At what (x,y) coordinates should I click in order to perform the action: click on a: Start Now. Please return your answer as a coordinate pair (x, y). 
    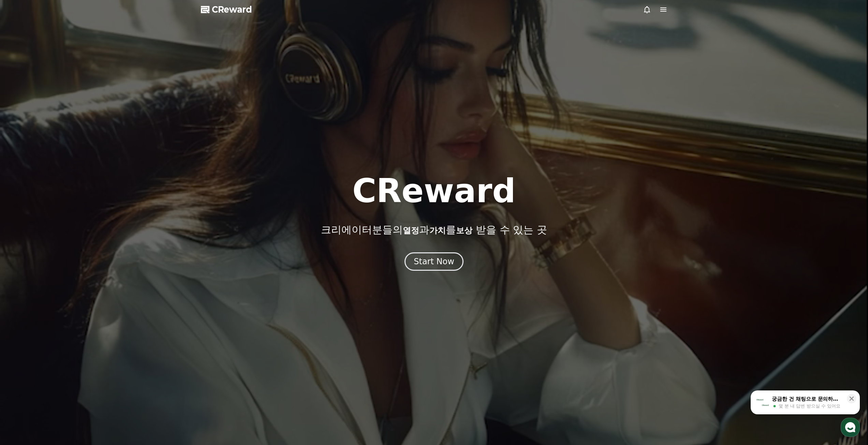
    Looking at the image, I should click on (434, 262).